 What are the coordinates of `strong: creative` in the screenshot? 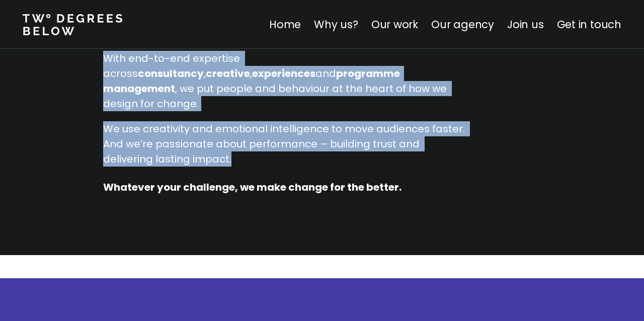 It's located at (228, 73).